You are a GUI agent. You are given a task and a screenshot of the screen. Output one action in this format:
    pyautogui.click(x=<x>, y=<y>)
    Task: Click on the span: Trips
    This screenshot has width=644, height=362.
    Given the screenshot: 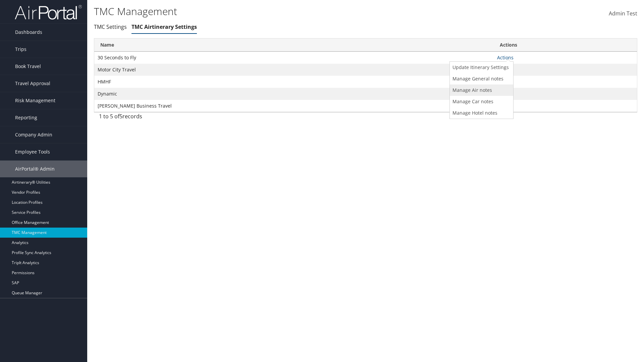 What is the action you would take?
    pyautogui.click(x=21, y=50)
    